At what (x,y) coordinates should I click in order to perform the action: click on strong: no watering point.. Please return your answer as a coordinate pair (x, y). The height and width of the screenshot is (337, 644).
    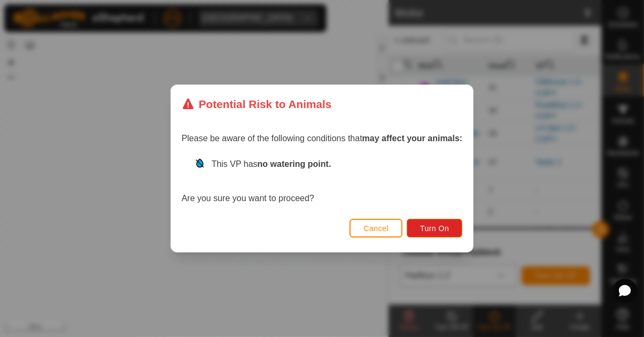
    Looking at the image, I should click on (295, 164).